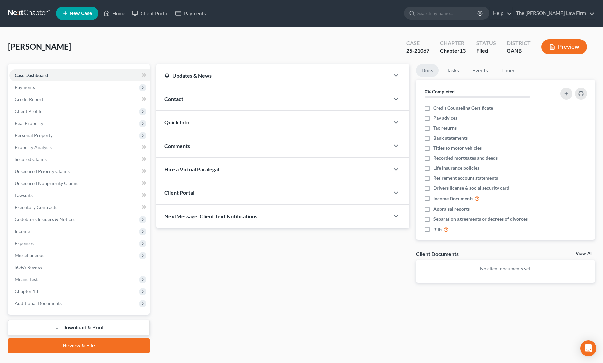 The width and height of the screenshot is (603, 363). I want to click on span: Credit Counseling Certificate, so click(463, 108).